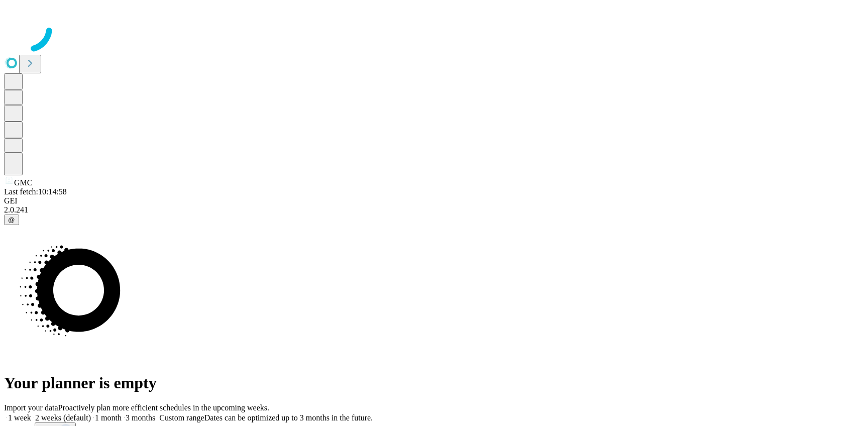 This screenshot has height=426, width=868. I want to click on span: Custom range, so click(181, 418).